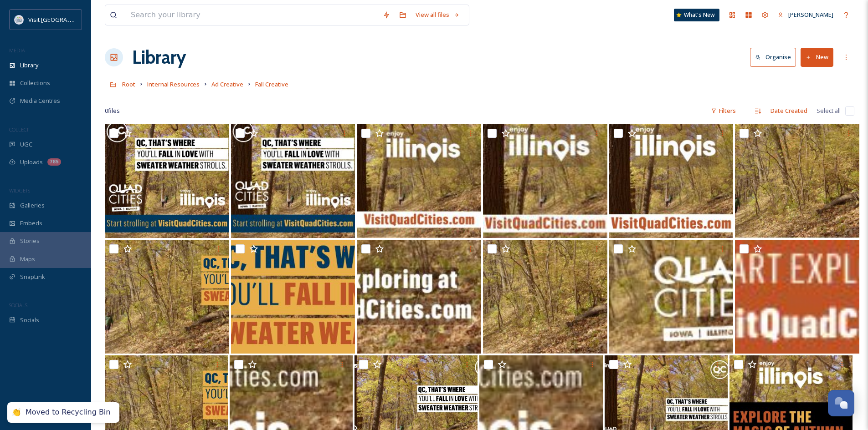 This screenshot has width=868, height=430. What do you see at coordinates (723, 110) in the screenshot?
I see `div: Filters` at bounding box center [723, 110].